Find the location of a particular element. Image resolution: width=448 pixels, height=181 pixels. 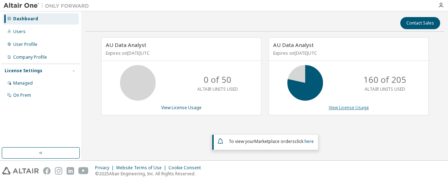

p: 160 of 205 is located at coordinates (385, 80).